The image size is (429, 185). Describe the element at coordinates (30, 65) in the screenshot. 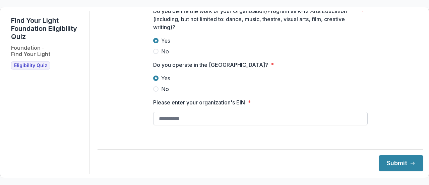

I see `span: Eligibility Quiz` at that location.